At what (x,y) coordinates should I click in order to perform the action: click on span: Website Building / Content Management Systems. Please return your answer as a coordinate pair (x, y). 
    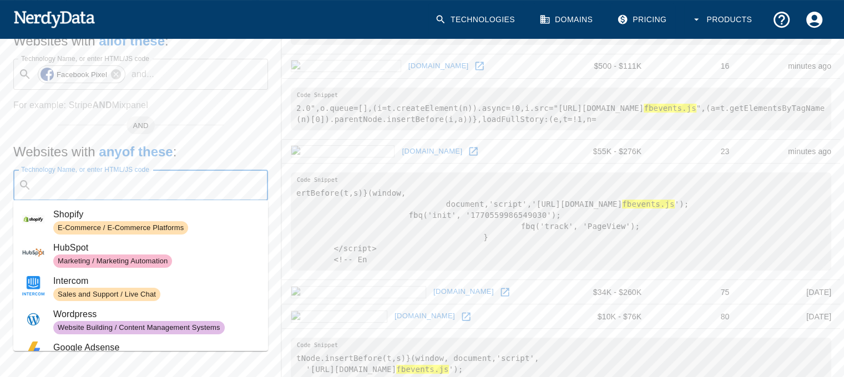
    Looking at the image, I should click on (139, 328).